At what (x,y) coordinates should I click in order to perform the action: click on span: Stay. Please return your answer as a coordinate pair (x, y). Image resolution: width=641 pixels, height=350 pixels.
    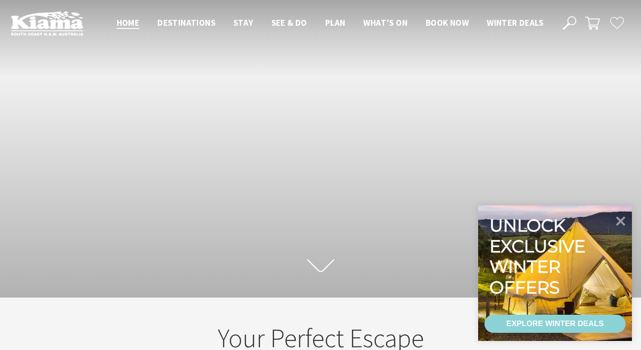
    Looking at the image, I should click on (243, 23).